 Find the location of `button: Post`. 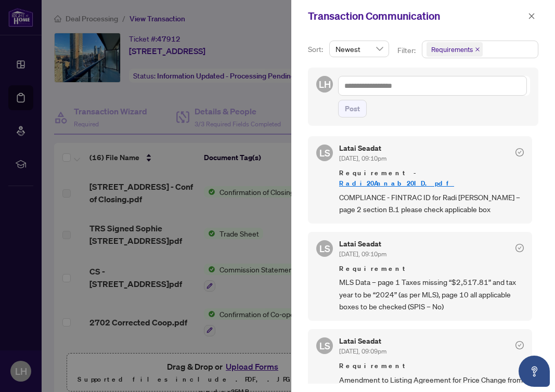

button: Post is located at coordinates (352, 109).